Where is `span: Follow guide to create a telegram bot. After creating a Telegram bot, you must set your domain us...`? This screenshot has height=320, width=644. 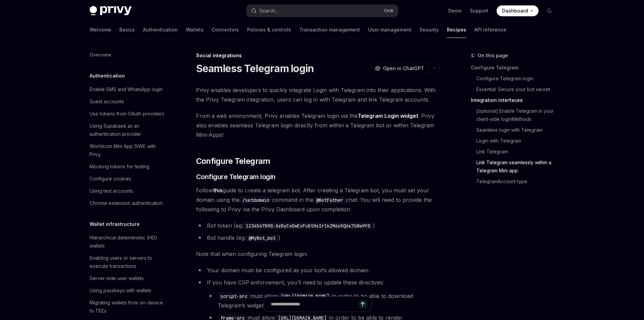 span: Follow guide to create a telegram bot. After creating a Telegram bot, you must set your domain us... is located at coordinates (318, 200).